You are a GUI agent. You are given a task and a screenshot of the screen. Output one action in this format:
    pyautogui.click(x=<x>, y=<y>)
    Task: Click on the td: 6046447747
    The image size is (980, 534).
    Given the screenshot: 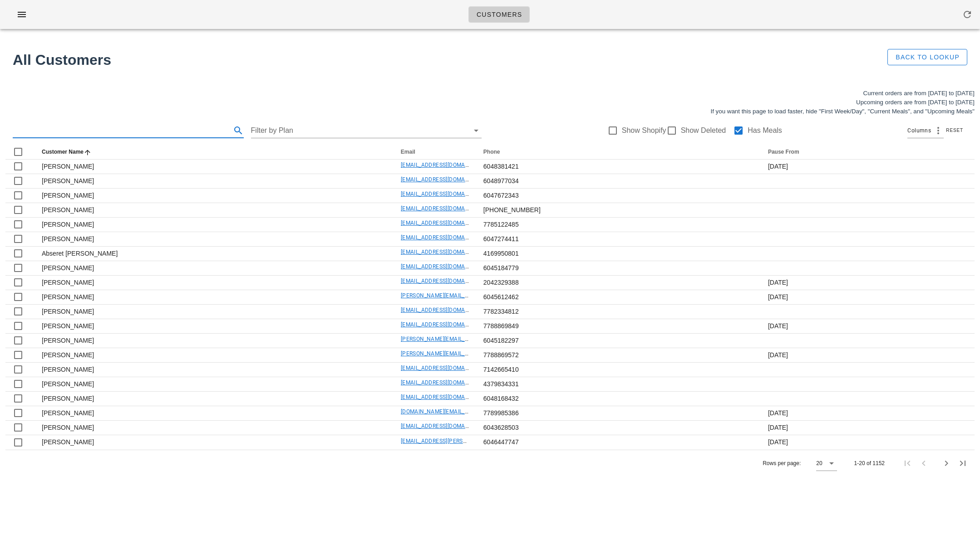 What is the action you would take?
    pyautogui.click(x=618, y=442)
    